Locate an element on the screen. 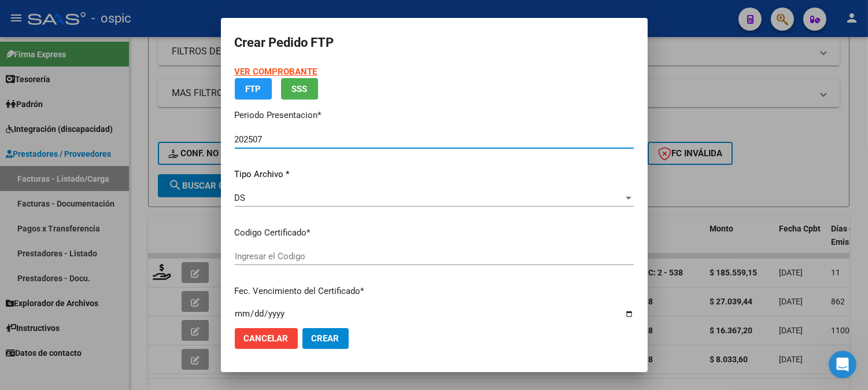 The image size is (868, 390). strong: VER COMPROBANTE is located at coordinates (276, 72).